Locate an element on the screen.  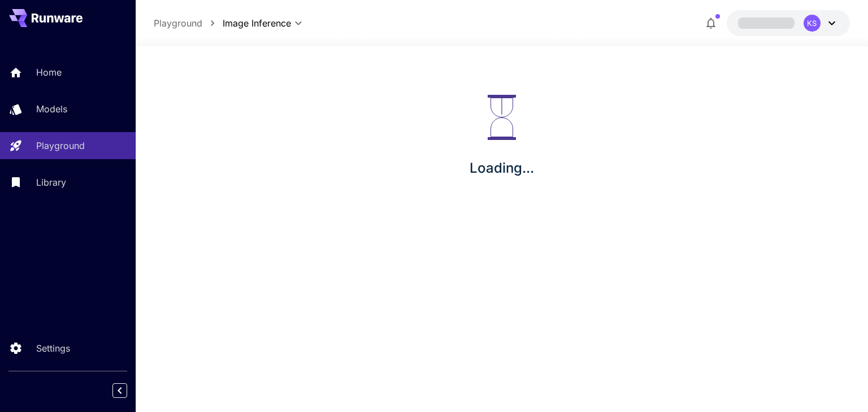
p: Settings is located at coordinates (53, 349).